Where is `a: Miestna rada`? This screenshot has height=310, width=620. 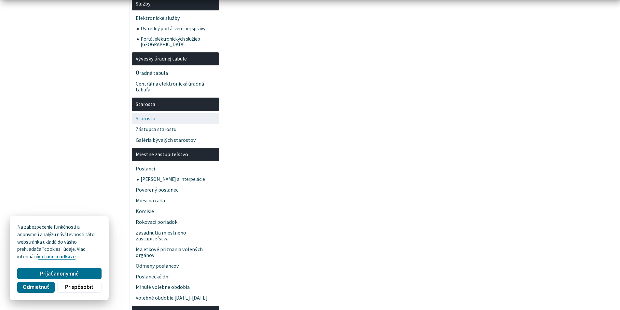 a: Miestna rada is located at coordinates (175, 201).